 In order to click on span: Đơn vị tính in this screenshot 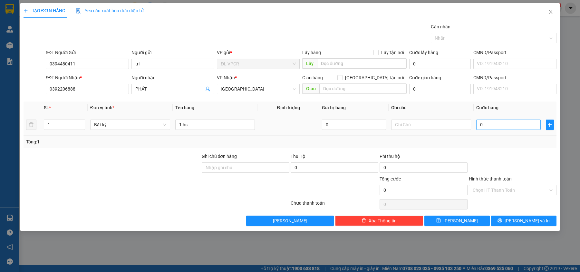, I will do `click(102, 108)`.